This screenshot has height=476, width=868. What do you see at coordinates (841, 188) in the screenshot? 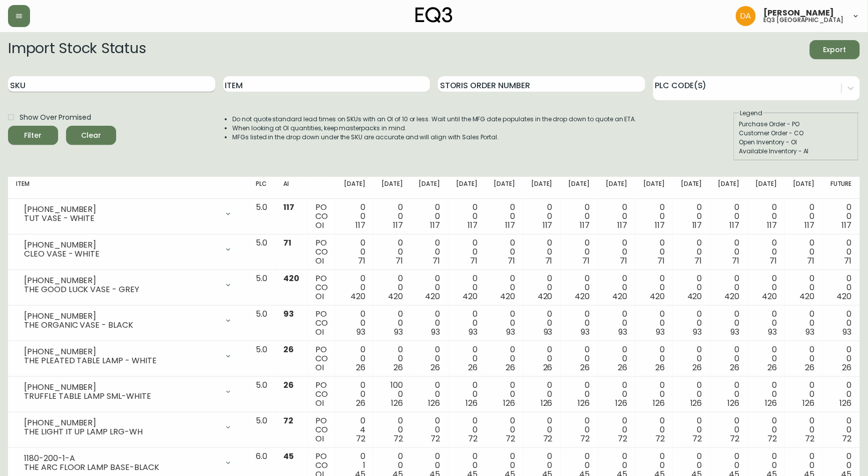
I see `th: Future` at bounding box center [841, 188].